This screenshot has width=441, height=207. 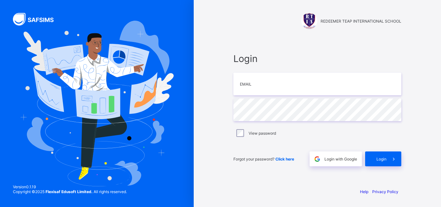 I want to click on img: SAFSIMS Logo, so click(x=37, y=19).